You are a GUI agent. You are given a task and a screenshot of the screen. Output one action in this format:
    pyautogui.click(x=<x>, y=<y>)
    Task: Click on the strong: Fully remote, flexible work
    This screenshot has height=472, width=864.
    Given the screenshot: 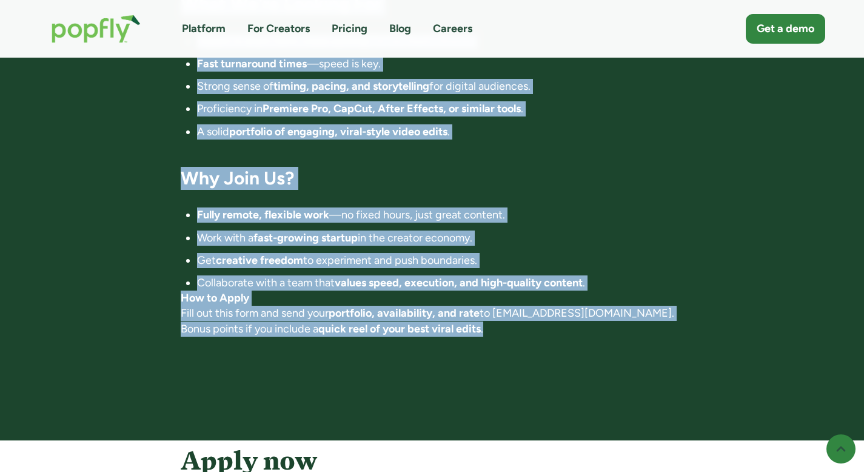 What is the action you would take?
    pyautogui.click(x=263, y=215)
    